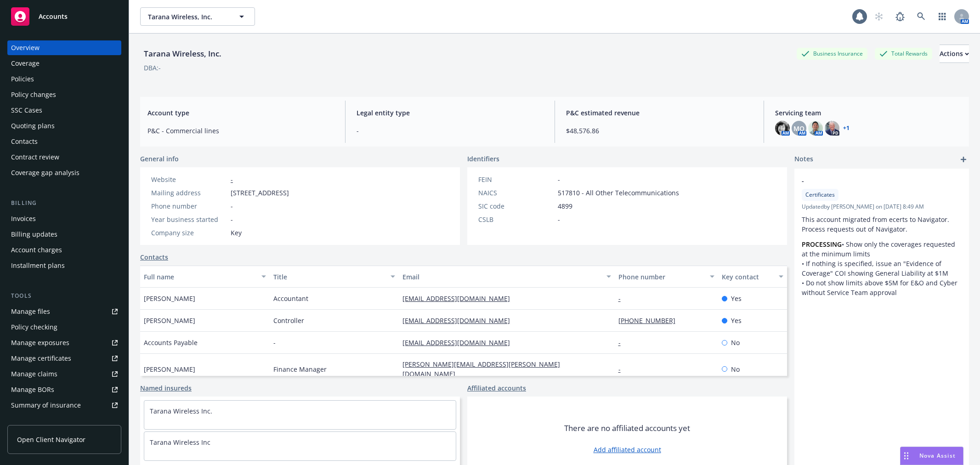 This screenshot has width=980, height=465. I want to click on span: Accounts, so click(53, 17).